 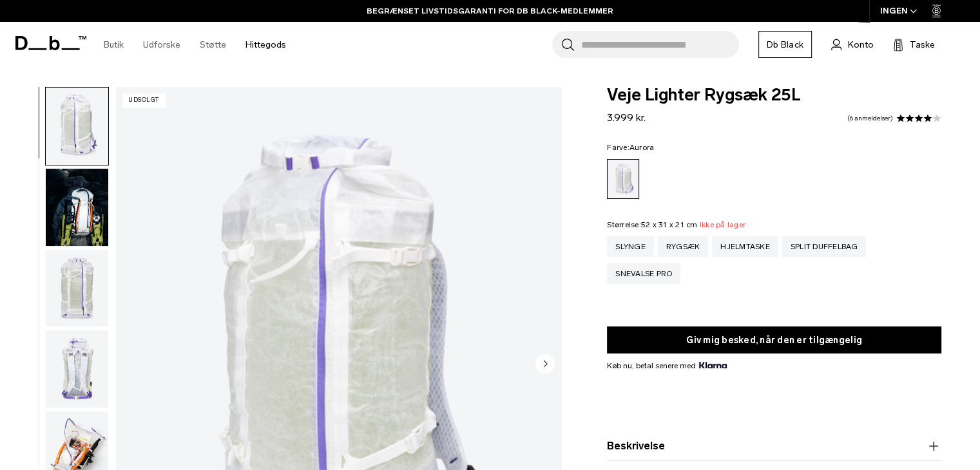 What do you see at coordinates (265, 45) in the screenshot?
I see `font: Hittegods` at bounding box center [265, 45].